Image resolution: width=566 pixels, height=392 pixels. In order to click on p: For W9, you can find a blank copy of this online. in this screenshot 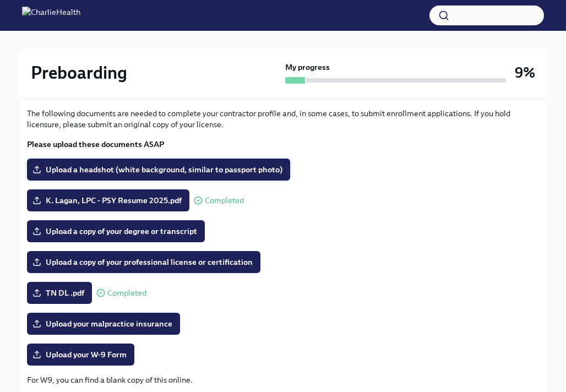, I will do `click(283, 380)`.